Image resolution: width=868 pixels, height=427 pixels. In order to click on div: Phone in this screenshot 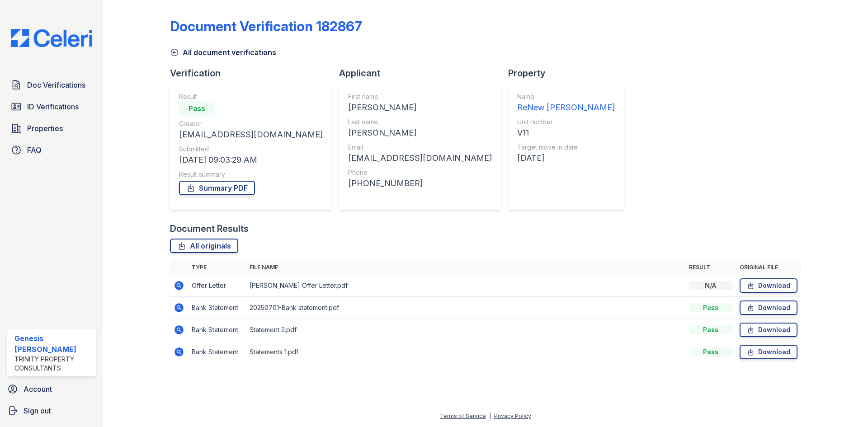, I will do `click(420, 172)`.